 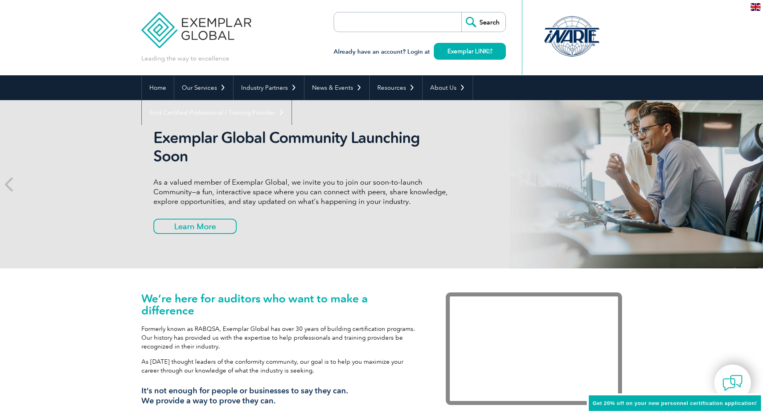 What do you see at coordinates (304, 147) in the screenshot?
I see `h2: Exemplar Global Community Launching Soon` at bounding box center [304, 147].